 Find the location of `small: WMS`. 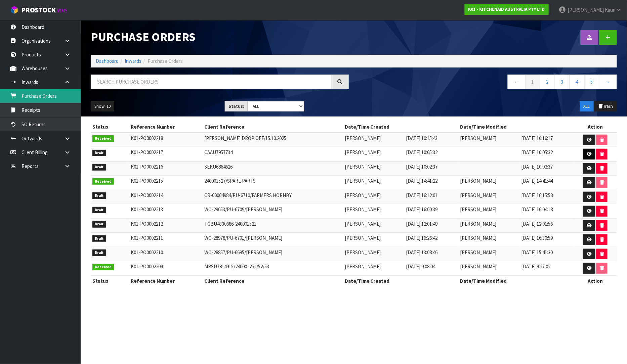

small: WMS is located at coordinates (63, 10).